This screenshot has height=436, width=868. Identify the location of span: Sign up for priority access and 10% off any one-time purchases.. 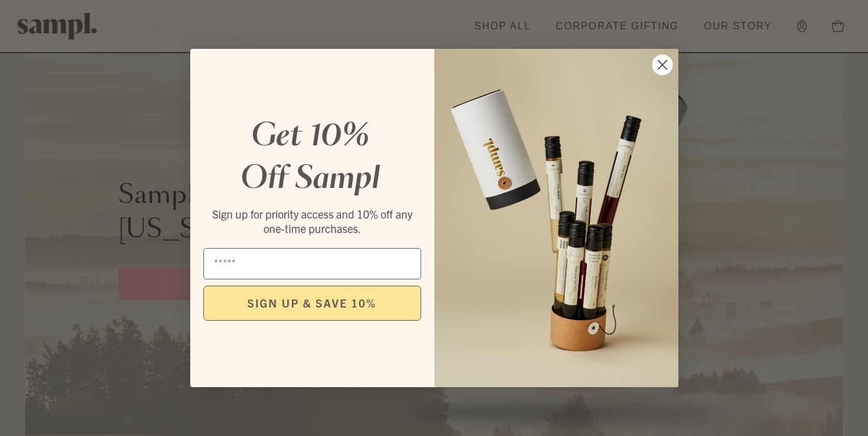
(312, 221).